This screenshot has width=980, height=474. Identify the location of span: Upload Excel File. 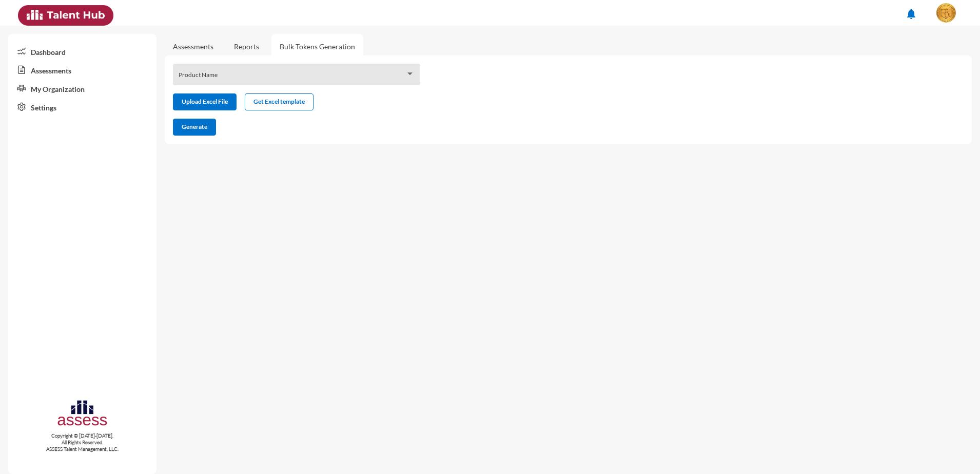
(204, 101).